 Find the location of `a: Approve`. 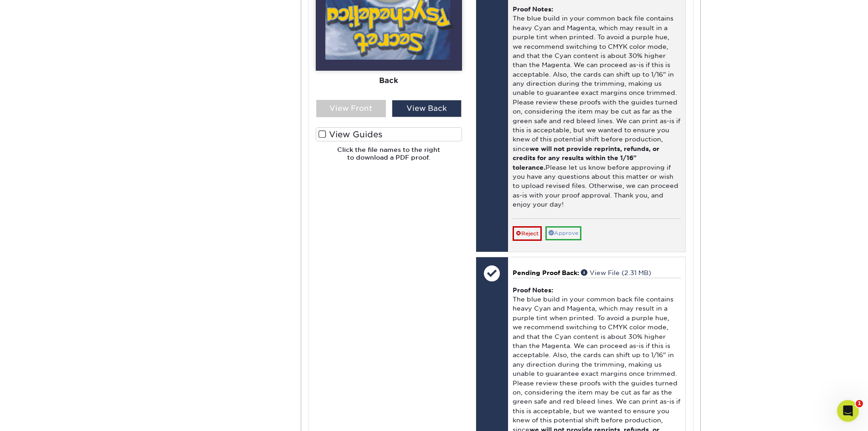

a: Approve is located at coordinates (563, 233).